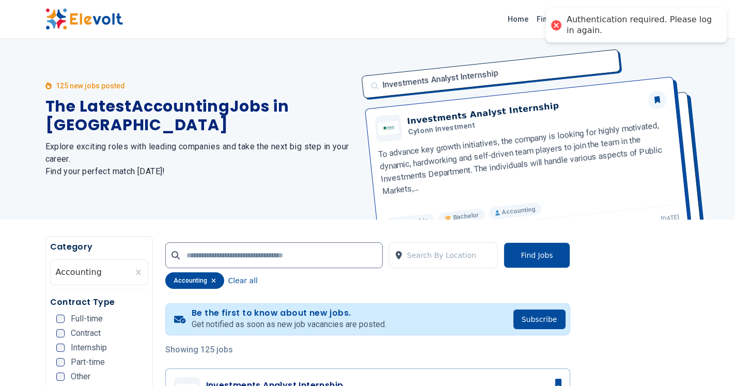 This screenshot has height=386, width=735. Describe the element at coordinates (200, 159) in the screenshot. I see `h2: Explore exciting roles with leading companies and take the next big step in your career. Find you...` at that location.